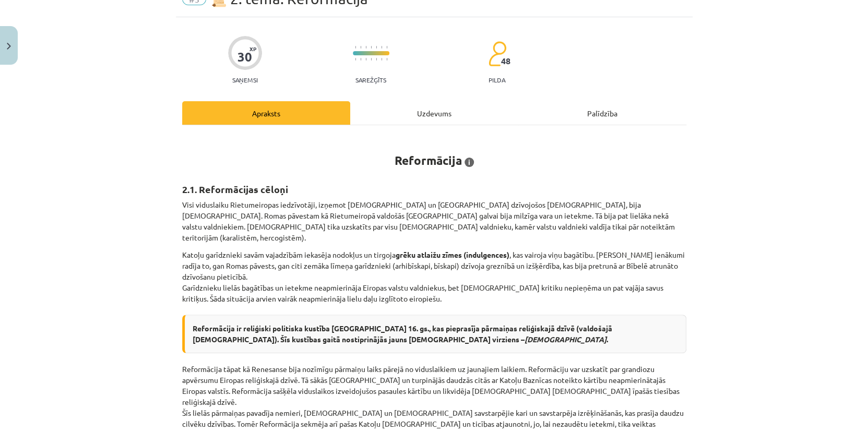 The height and width of the screenshot is (432, 868). What do you see at coordinates (252, 48) in the screenshot?
I see `span: XP` at bounding box center [252, 48].